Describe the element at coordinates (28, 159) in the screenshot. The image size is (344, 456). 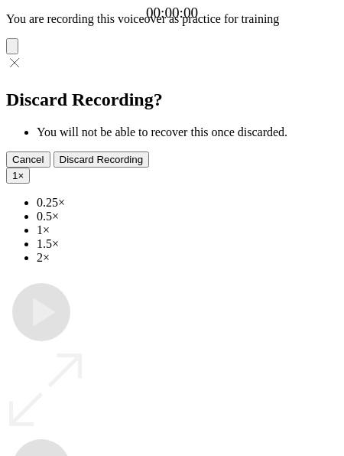
I see `button: Cancel` at that location.